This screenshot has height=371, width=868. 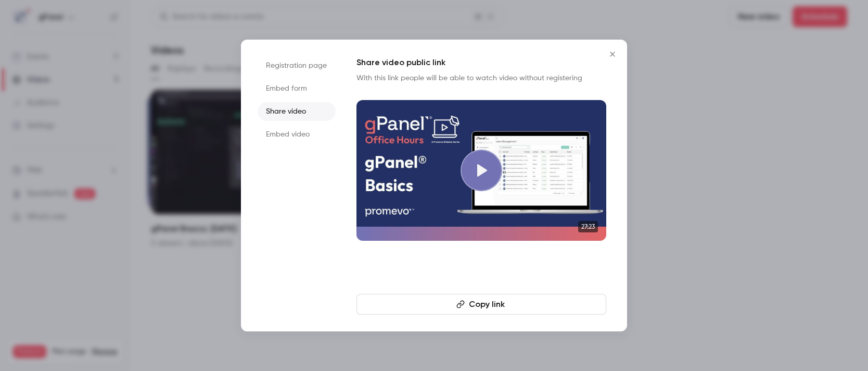 What do you see at coordinates (481, 170) in the screenshot?
I see `a: 27:23` at bounding box center [481, 170].